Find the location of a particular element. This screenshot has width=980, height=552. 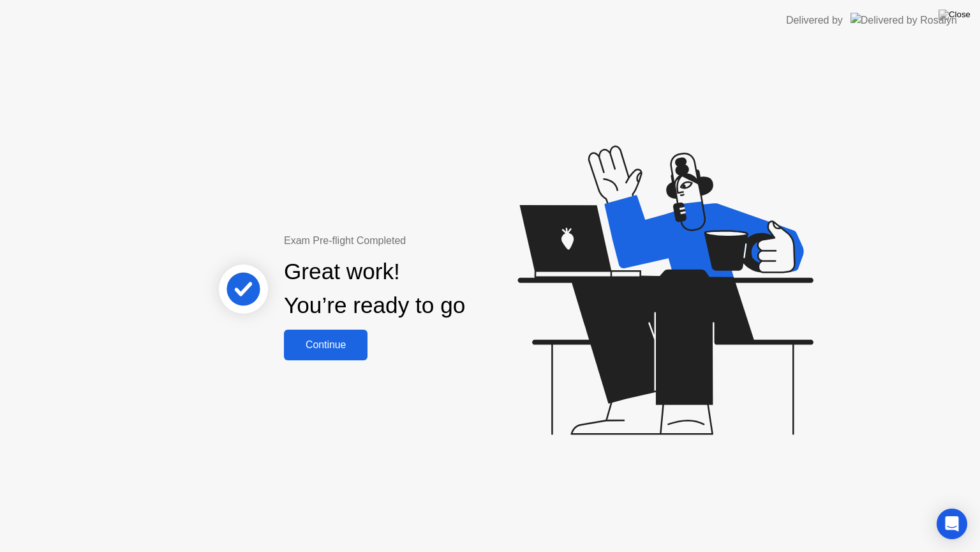

img: Delivered by Rosalyn is located at coordinates (904, 20).